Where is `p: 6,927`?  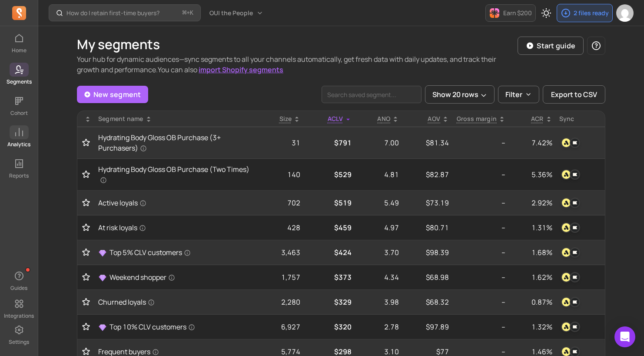 p: 6,927 is located at coordinates (278, 327).